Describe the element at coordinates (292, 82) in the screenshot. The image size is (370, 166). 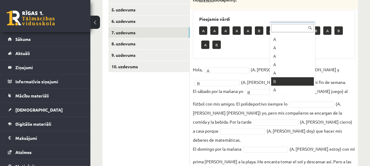
I see `div: B` at that location.